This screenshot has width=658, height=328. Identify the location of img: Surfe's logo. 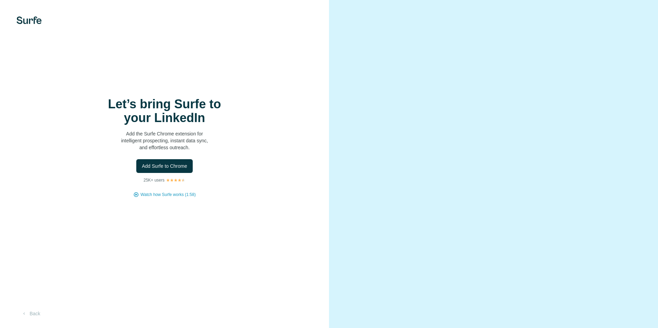
(29, 20).